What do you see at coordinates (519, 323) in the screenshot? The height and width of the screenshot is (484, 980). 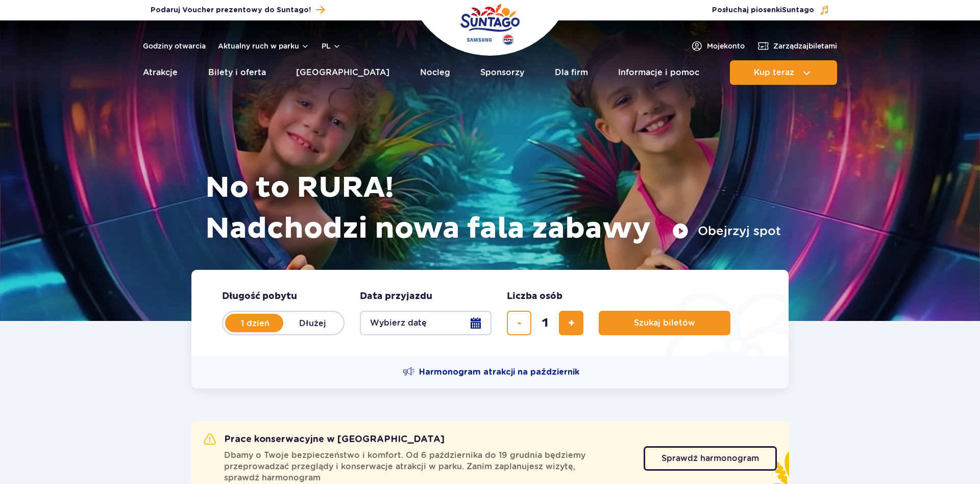 I see `button: usuń bilet` at bounding box center [519, 323].